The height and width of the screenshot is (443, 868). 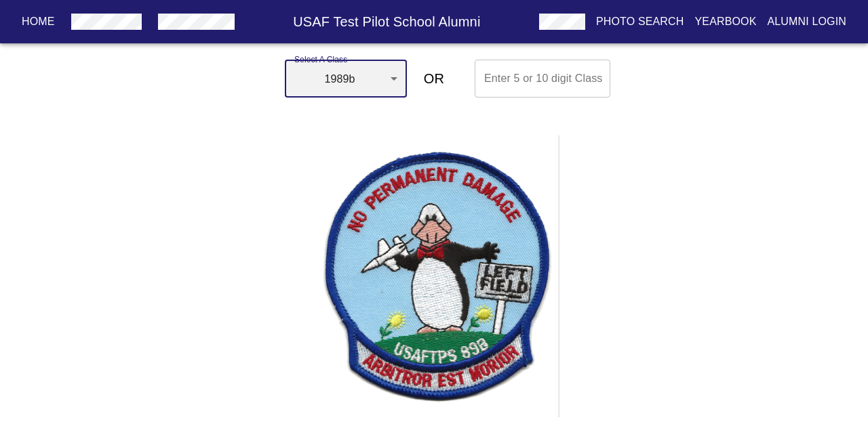 What do you see at coordinates (640, 22) in the screenshot?
I see `a: Photo Search` at bounding box center [640, 22].